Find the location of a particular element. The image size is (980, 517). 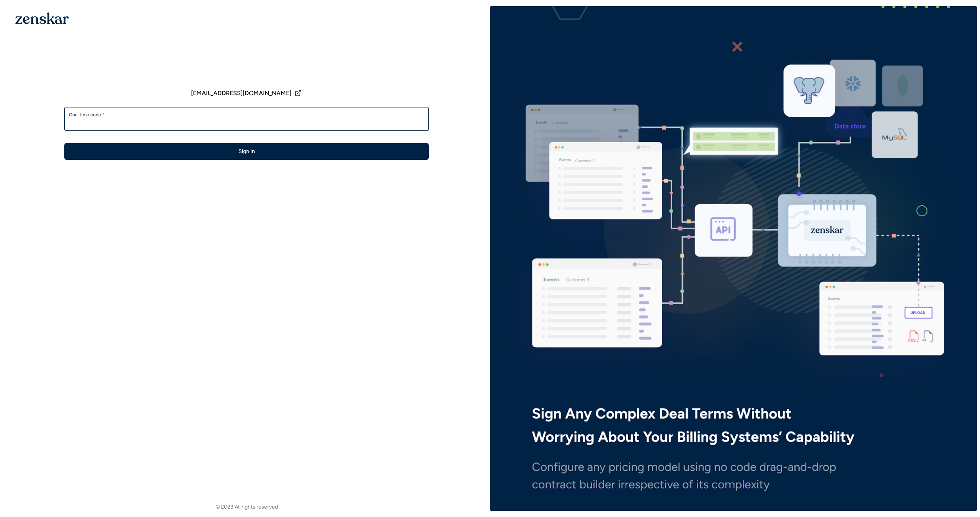

footer: © 2023 All rights reserved is located at coordinates (247, 507).